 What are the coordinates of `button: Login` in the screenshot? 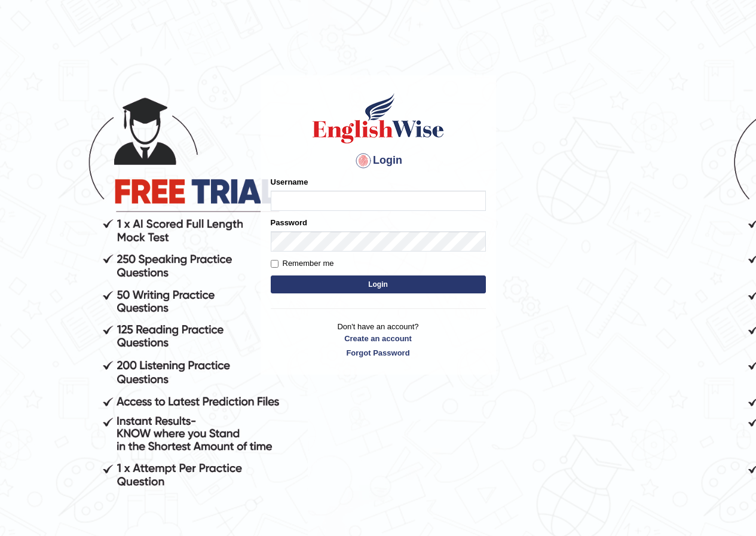 It's located at (379, 285).